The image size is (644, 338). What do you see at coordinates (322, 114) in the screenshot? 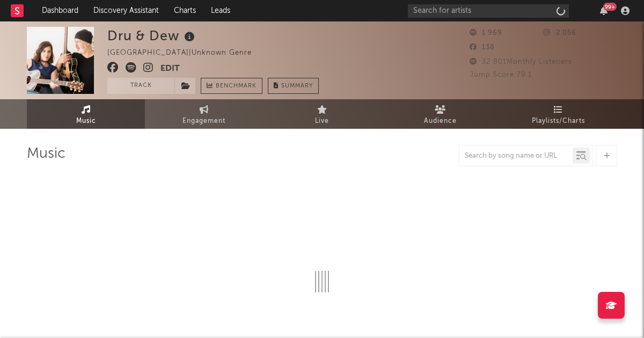
I see `a: Live` at bounding box center [322, 114].